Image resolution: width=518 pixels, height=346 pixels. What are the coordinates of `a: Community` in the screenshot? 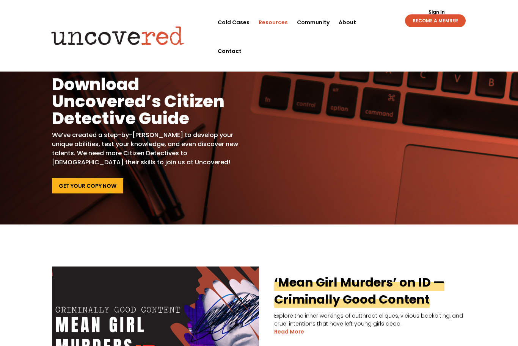 It's located at (313, 22).